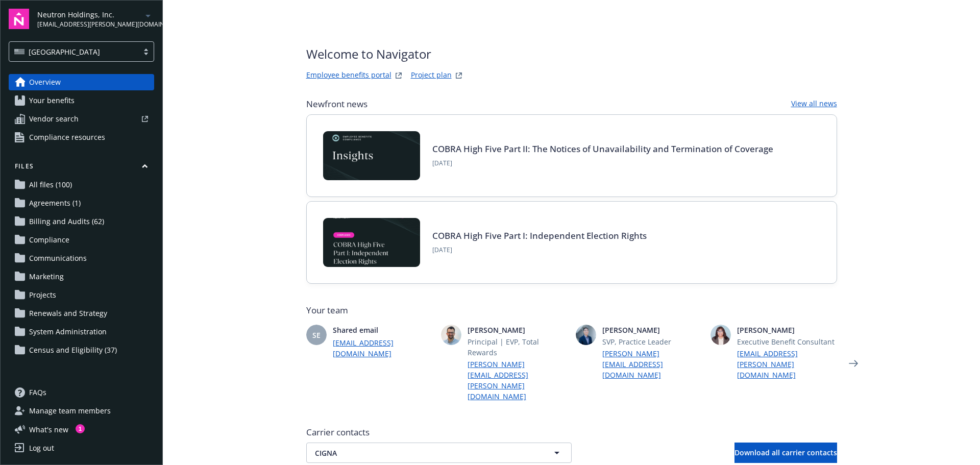 This screenshot has width=980, height=465. What do you see at coordinates (66, 221) in the screenshot?
I see `span: Billing and Audits (62)` at bounding box center [66, 221].